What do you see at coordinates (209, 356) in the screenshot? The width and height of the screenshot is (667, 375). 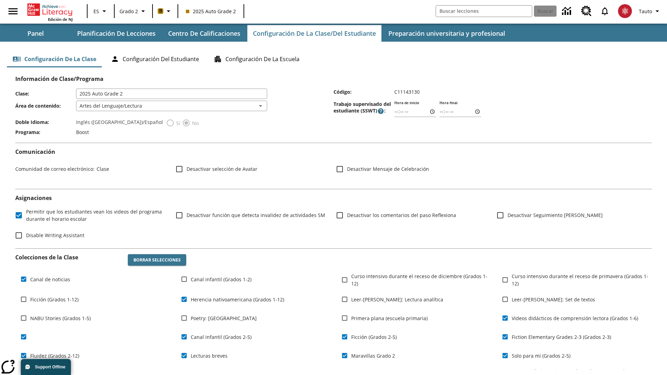 I see `span: Lecturas breves` at bounding box center [209, 356].